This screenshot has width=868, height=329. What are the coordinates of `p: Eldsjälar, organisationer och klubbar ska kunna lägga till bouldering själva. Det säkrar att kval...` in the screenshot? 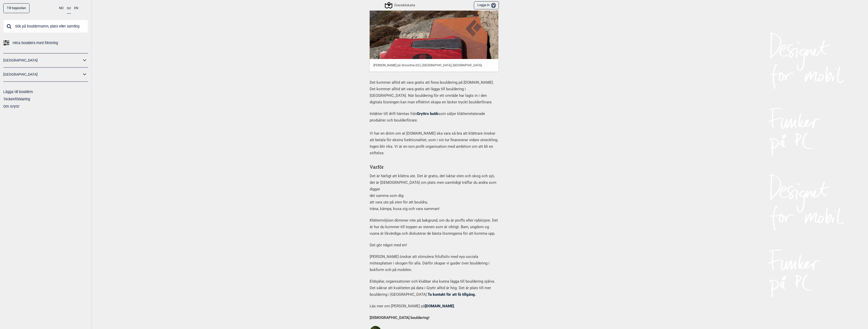 It's located at (434, 288).